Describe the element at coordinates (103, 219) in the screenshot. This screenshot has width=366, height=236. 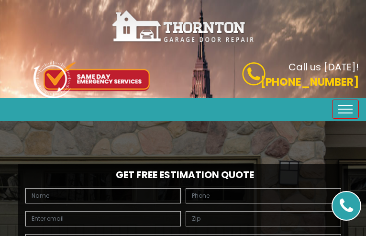
I see `input: Enter email` at that location.